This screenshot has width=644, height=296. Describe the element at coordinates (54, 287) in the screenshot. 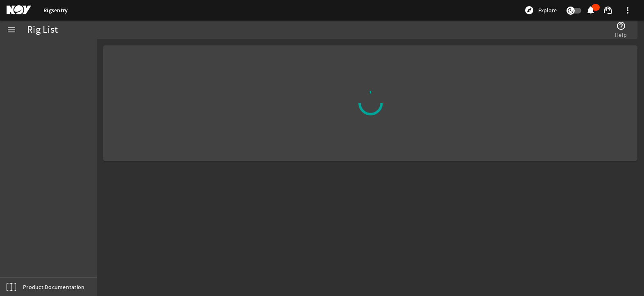

I see `span: Product Documentation` at that location.